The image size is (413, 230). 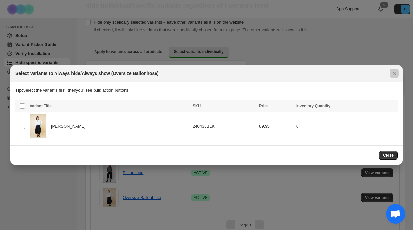 What do you see at coordinates (197, 106) in the screenshot?
I see `span: SKU` at bounding box center [197, 106].